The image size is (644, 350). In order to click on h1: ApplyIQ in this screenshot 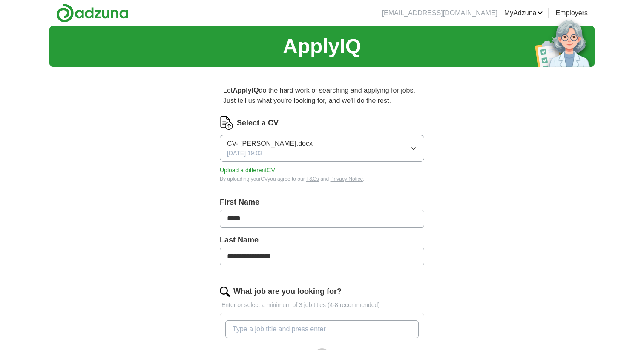, I will do `click(322, 47)`.